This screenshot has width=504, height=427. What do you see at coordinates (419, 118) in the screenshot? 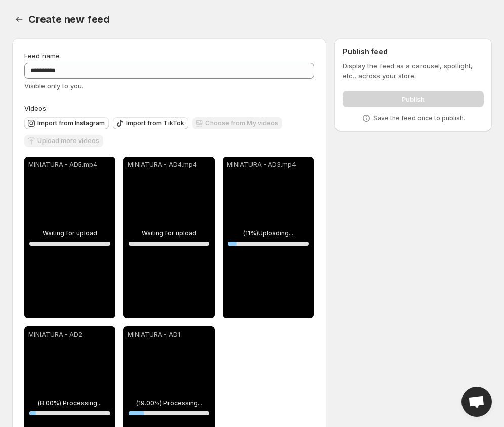
I see `p: Save the feed once to publish.` at bounding box center [419, 118].